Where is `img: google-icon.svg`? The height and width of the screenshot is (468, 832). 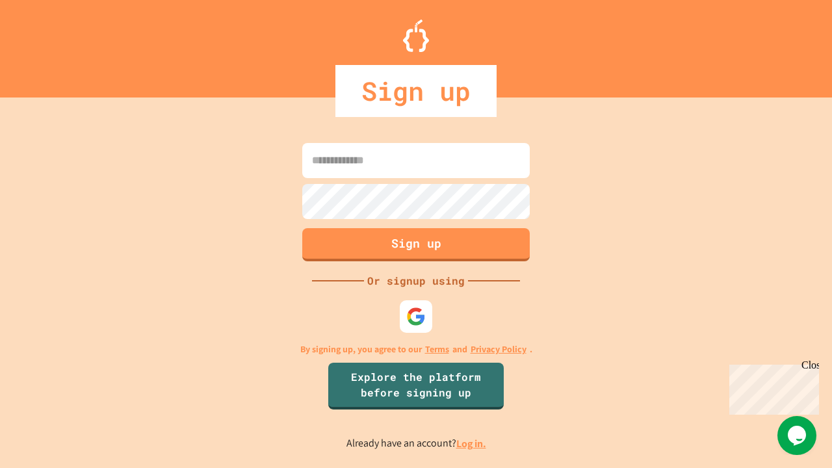
img: google-icon.svg is located at coordinates (416, 317).